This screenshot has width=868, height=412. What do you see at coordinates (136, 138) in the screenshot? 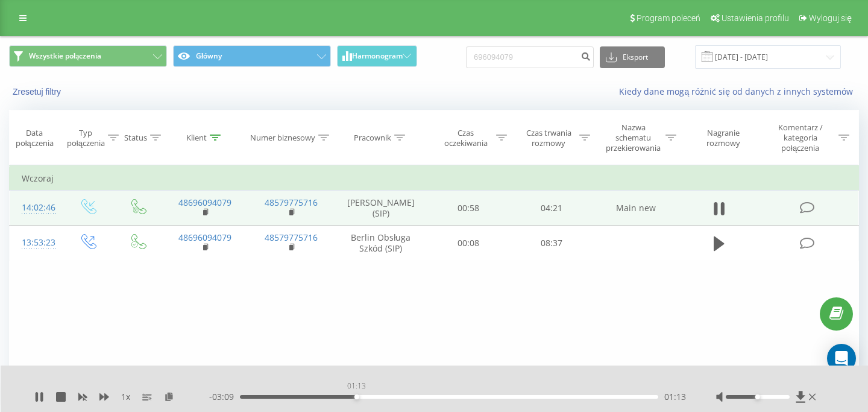
I see `div: Status` at bounding box center [136, 138].